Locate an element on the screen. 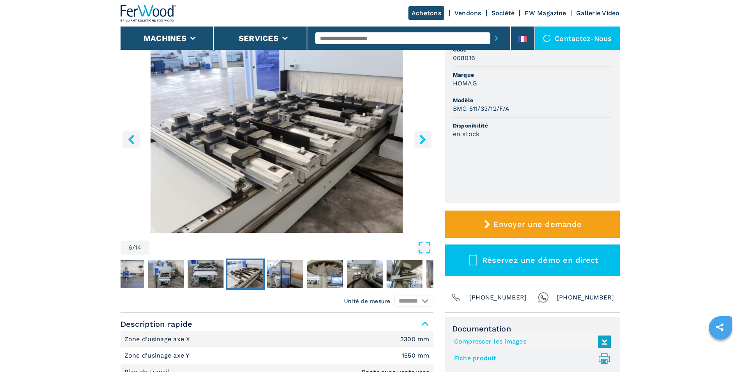 This screenshot has width=740, height=372. em: Unité de mesure is located at coordinates (367, 301).